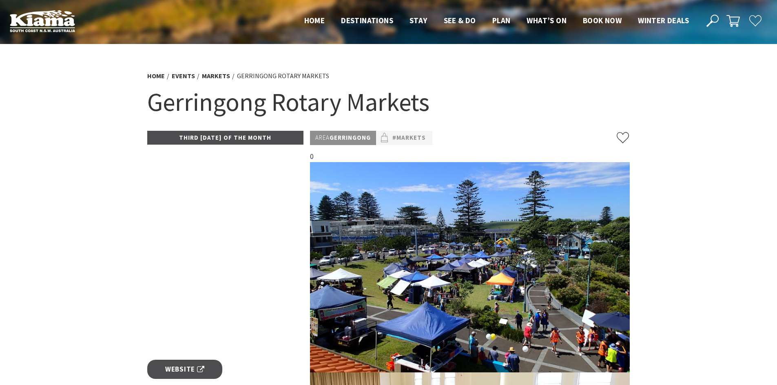  I want to click on span: See & Do, so click(459, 20).